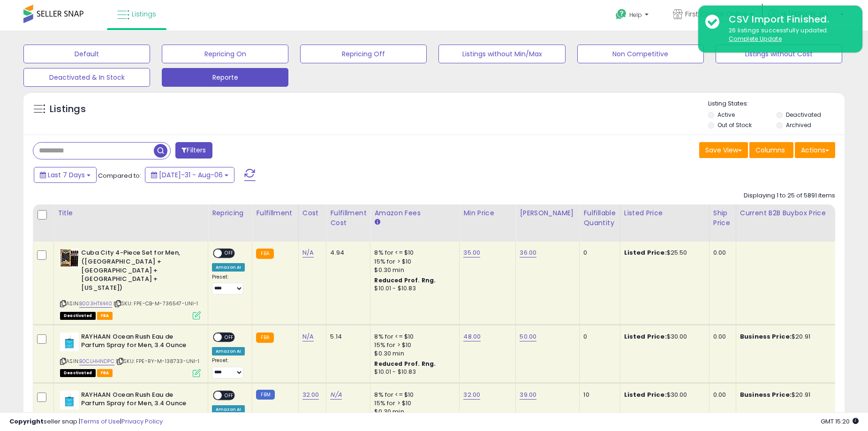 The image size is (868, 431). I want to click on label: Out of Stock, so click(735, 125).